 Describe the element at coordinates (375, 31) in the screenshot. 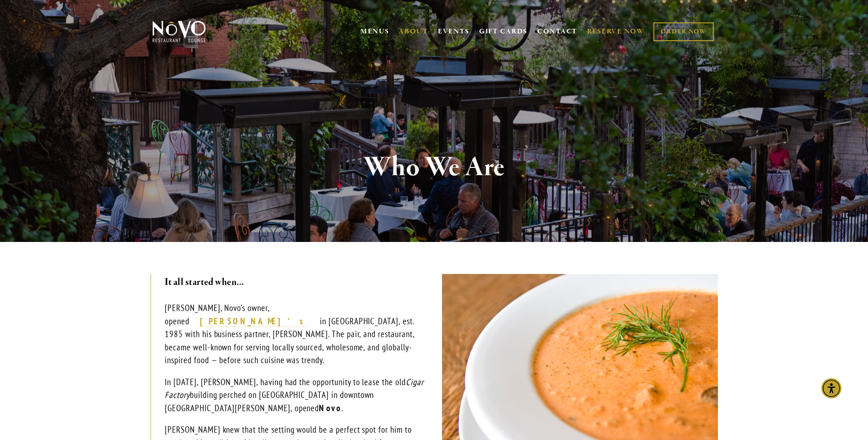

I see `a: MENUS` at that location.